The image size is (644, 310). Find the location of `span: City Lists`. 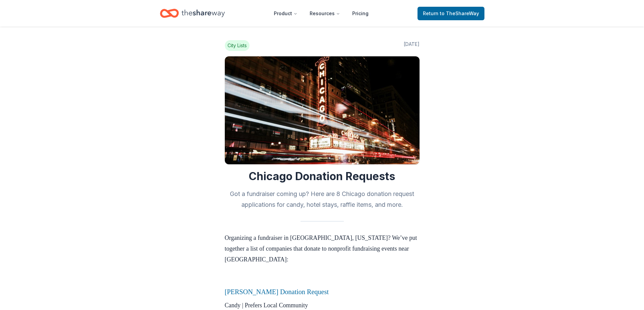

span: City Lists is located at coordinates (237, 46).